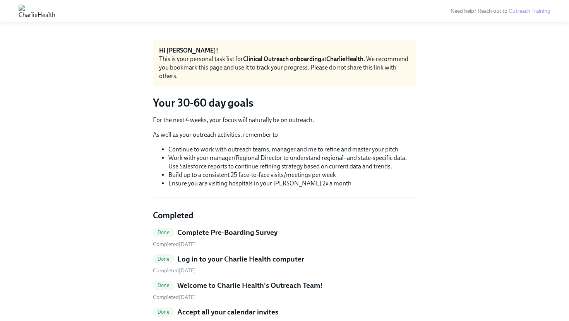 The height and width of the screenshot is (321, 569). Describe the element at coordinates (174, 271) in the screenshot. I see `span: Thursday, July 17th 2025, 10:42 am` at that location.